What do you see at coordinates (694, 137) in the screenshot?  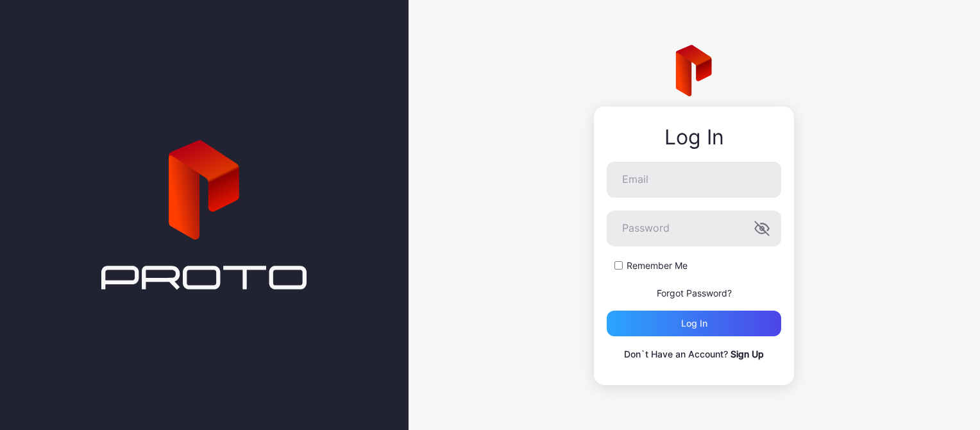 I see `div: Log In` at bounding box center [694, 137].